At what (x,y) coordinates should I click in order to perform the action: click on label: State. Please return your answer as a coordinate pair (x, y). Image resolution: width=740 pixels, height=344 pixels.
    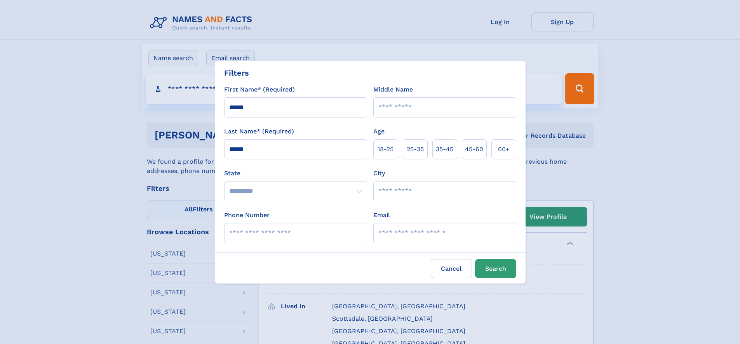
    Looking at the image, I should click on (296, 174).